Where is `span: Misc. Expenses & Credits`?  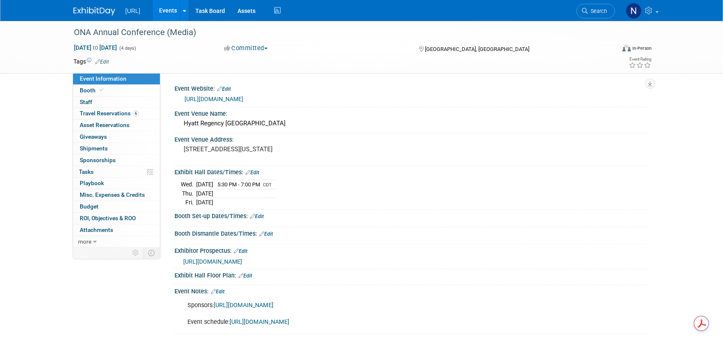
span: Misc. Expenses & Credits is located at coordinates (112, 195).